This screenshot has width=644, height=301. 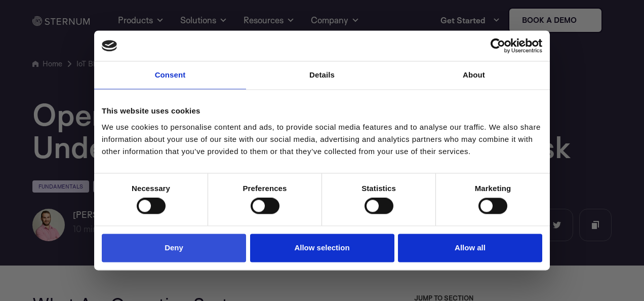 I want to click on button: Allow selection, so click(x=322, y=247).